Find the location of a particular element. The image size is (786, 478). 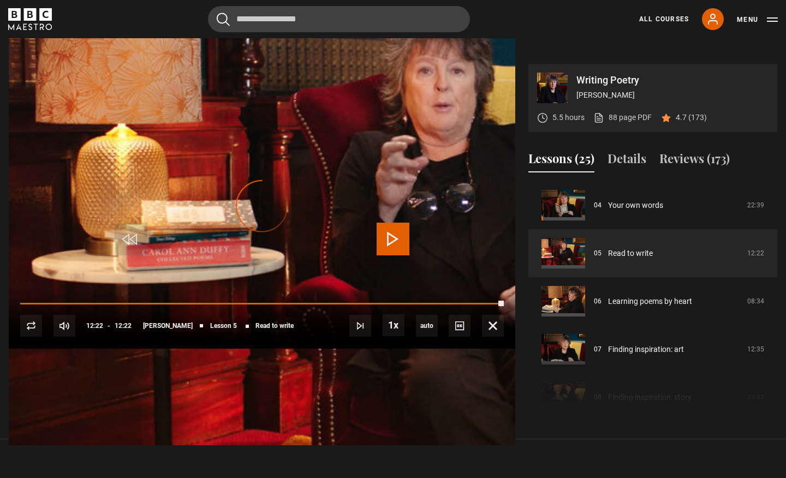

p: 4.7 (173) is located at coordinates (691, 117).